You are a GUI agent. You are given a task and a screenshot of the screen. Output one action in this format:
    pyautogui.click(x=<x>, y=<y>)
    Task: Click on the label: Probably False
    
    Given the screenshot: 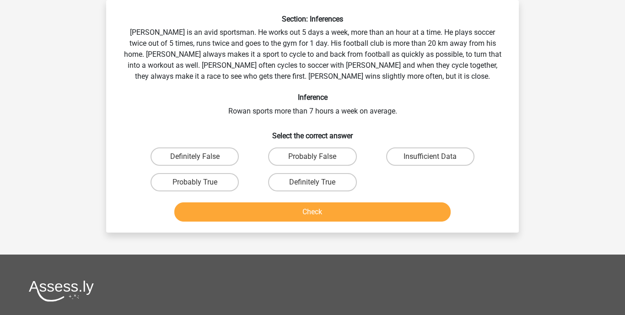 What is the action you would take?
    pyautogui.click(x=312, y=156)
    